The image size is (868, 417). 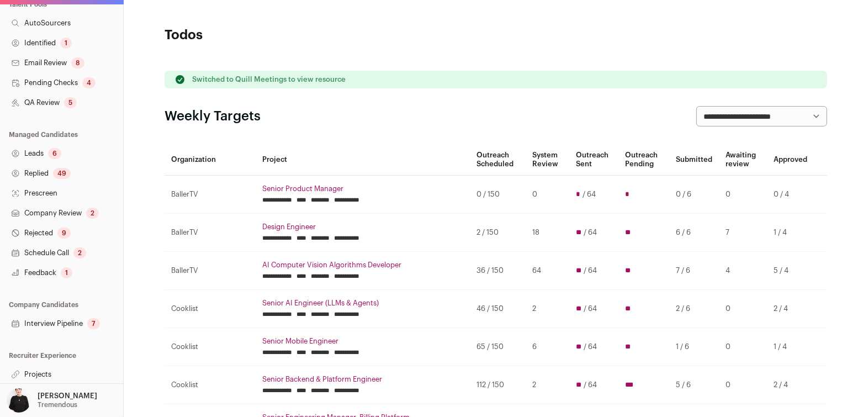 I want to click on td: 0 / 150, so click(x=497, y=194).